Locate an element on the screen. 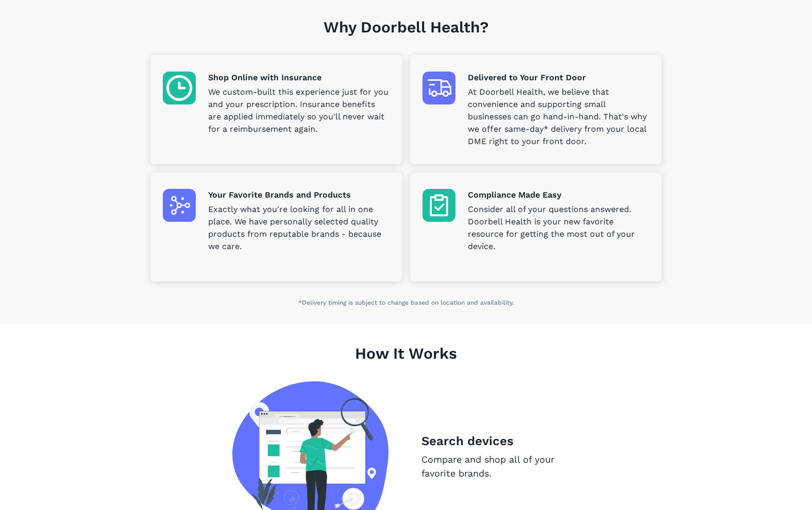  p: We custom-built this experience just for you and your prescription. Insurance benefits are applie... is located at coordinates (299, 111).